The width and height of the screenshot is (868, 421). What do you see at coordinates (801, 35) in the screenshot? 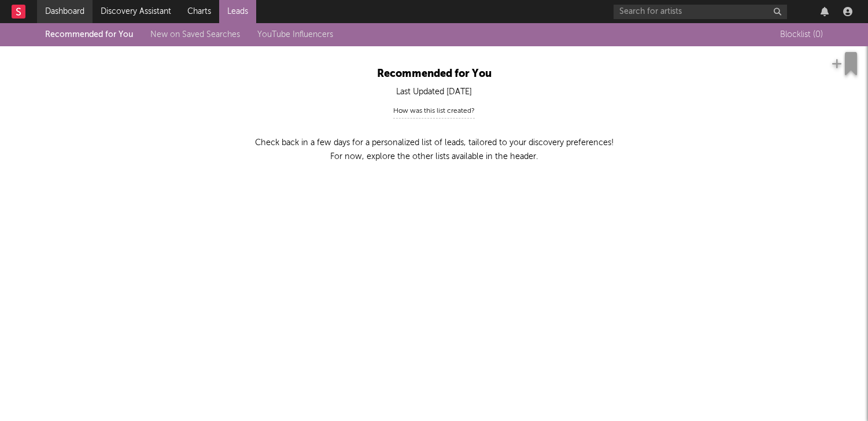
I see `span: Blocklist` at bounding box center [801, 35].